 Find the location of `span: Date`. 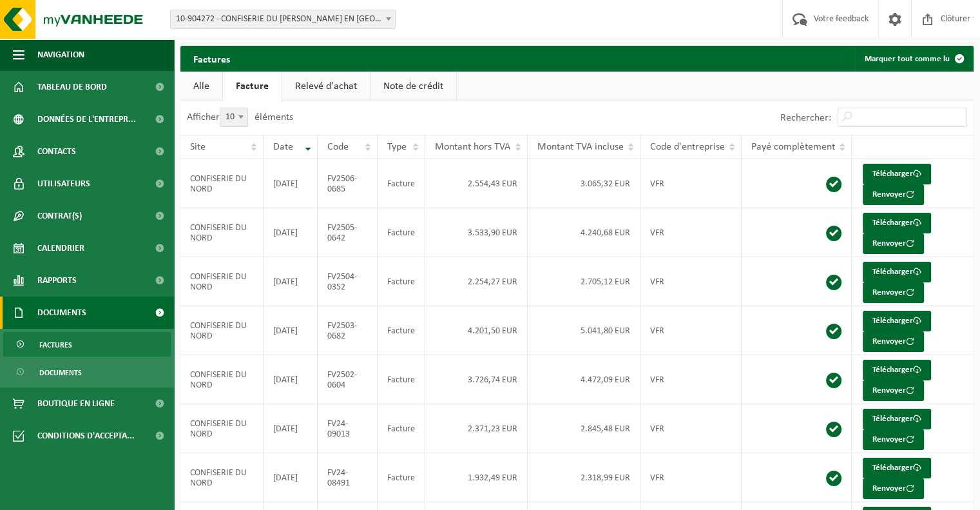

span: Date is located at coordinates (283, 147).